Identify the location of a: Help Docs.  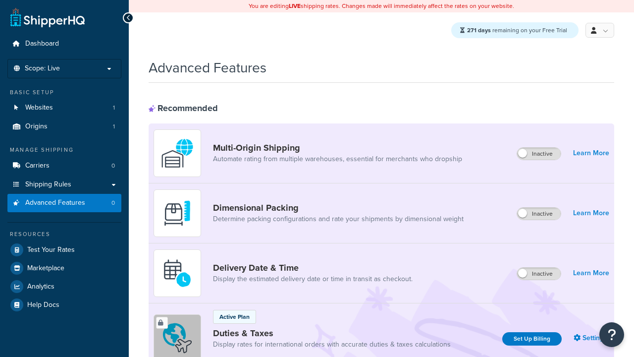
(64, 305).